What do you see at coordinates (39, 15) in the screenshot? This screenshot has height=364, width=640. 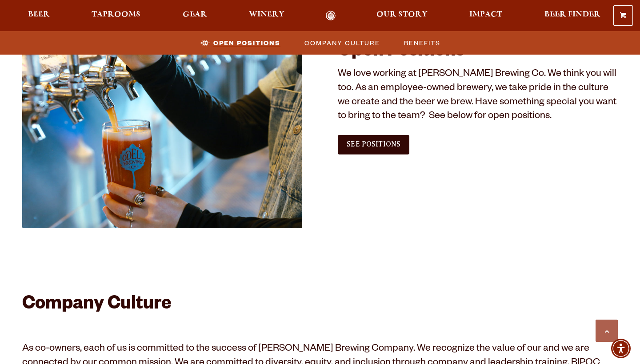 I see `span: Beer` at bounding box center [39, 15].